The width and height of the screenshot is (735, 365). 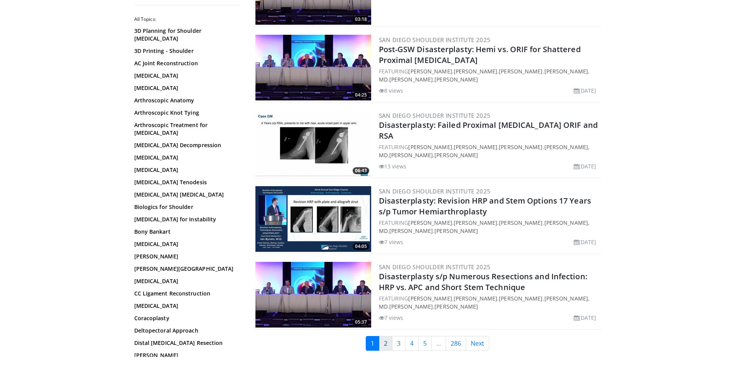 What do you see at coordinates (412, 343) in the screenshot?
I see `a: 4` at bounding box center [412, 343].